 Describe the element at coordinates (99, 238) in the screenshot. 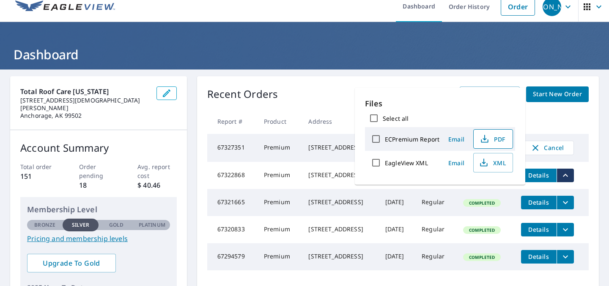

I see `a: Pricing and membership levels` at that location.